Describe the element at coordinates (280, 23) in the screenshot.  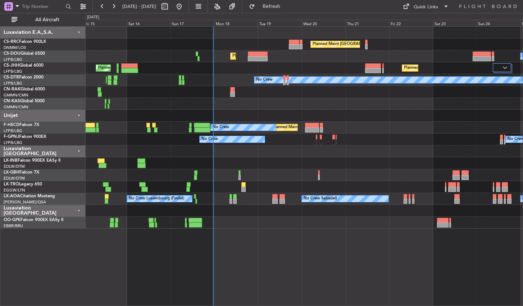
I see `div: Tue 19` at that location.